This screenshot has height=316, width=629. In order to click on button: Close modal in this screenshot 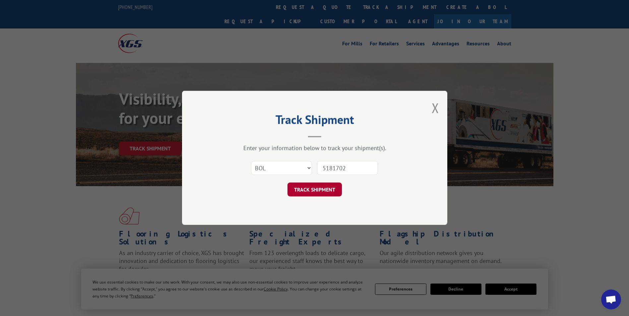, I will do `click(435, 108)`.